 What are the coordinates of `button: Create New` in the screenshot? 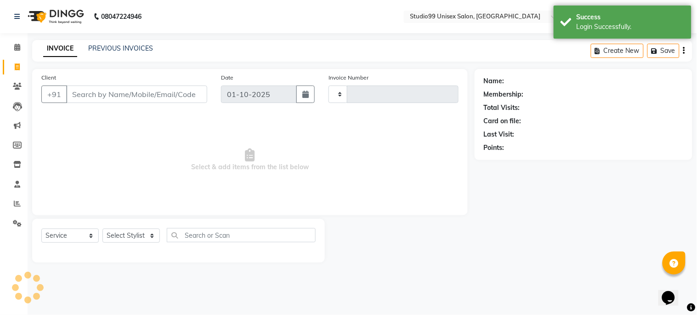 It's located at (617, 51).